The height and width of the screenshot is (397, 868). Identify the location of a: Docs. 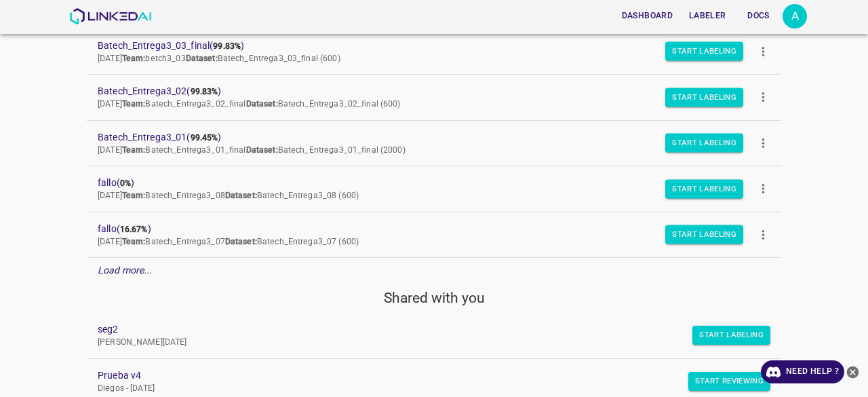
(758, 15).